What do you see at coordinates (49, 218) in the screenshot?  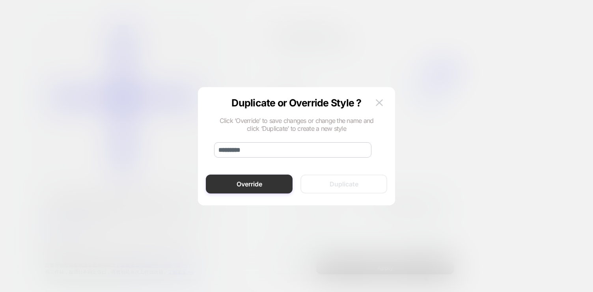 I see `span: 配送方式` at bounding box center [49, 218].